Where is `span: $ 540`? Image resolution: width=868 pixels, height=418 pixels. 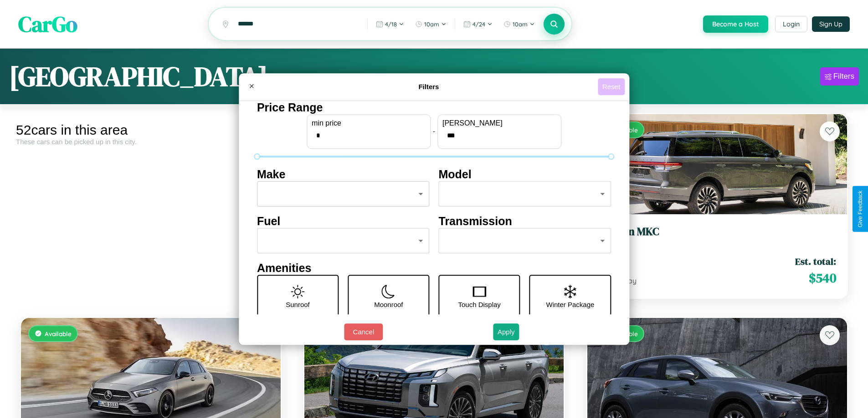
span: $ 540 is located at coordinates (822, 278).